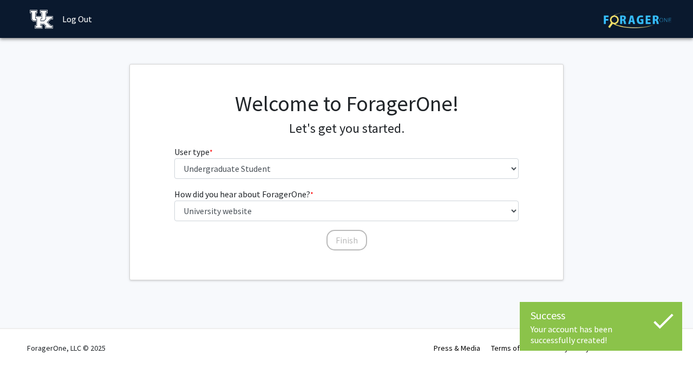  I want to click on img: University of Kentucky Logo, so click(41, 19).